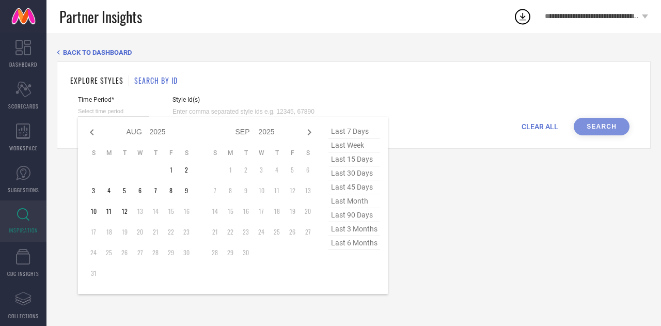 The image size is (661, 326). I want to click on td: Tue Sep 09 2025, so click(246, 191).